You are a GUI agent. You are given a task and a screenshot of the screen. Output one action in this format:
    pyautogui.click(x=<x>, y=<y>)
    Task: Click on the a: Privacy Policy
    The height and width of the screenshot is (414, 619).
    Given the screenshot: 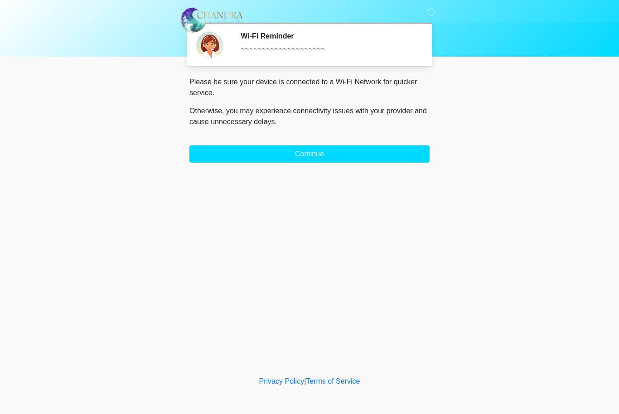 What is the action you would take?
    pyautogui.click(x=282, y=381)
    